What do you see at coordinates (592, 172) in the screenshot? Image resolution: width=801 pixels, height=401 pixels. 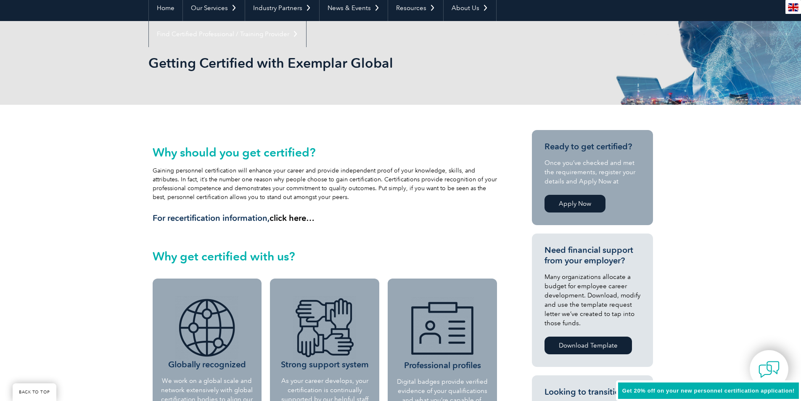 I see `p: Once you’ve checked and met the requirements, register your details and Apply Now at` at bounding box center [592, 172].